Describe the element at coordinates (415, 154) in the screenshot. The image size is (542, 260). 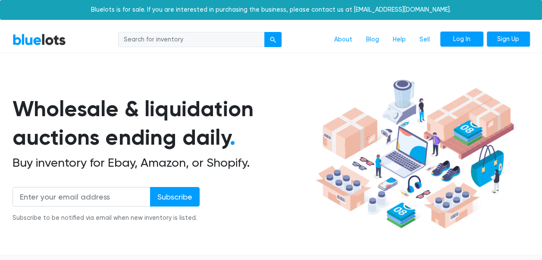
I see `img: hero-ee84e7d0318cb26816c560f6b4441b76977f77a177738b4e94f68c95b2b83dbb.png` at that location.